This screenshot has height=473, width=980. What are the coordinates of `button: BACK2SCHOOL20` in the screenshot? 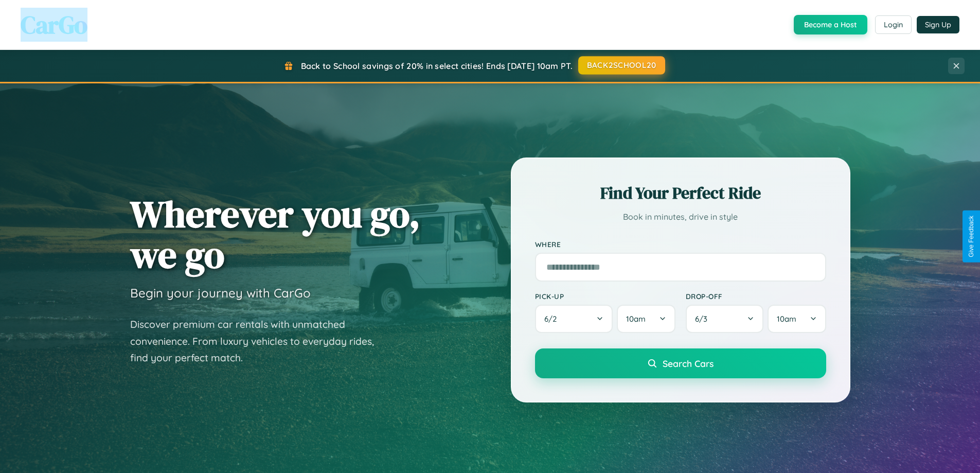 It's located at (622, 66).